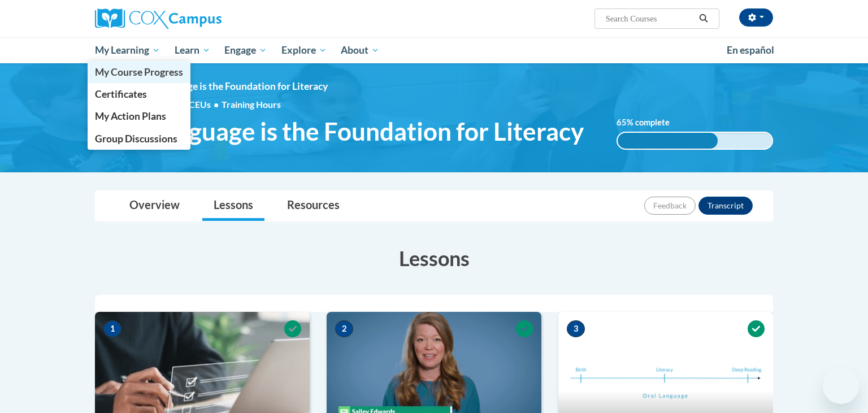 The height and width of the screenshot is (413, 868). What do you see at coordinates (750, 50) in the screenshot?
I see `span: En español` at bounding box center [750, 50].